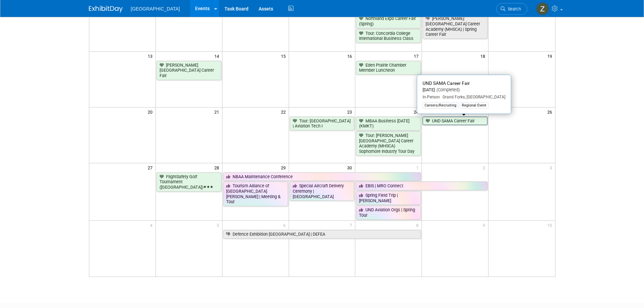 The image size is (644, 308). I want to click on span: 28, so click(217, 168).